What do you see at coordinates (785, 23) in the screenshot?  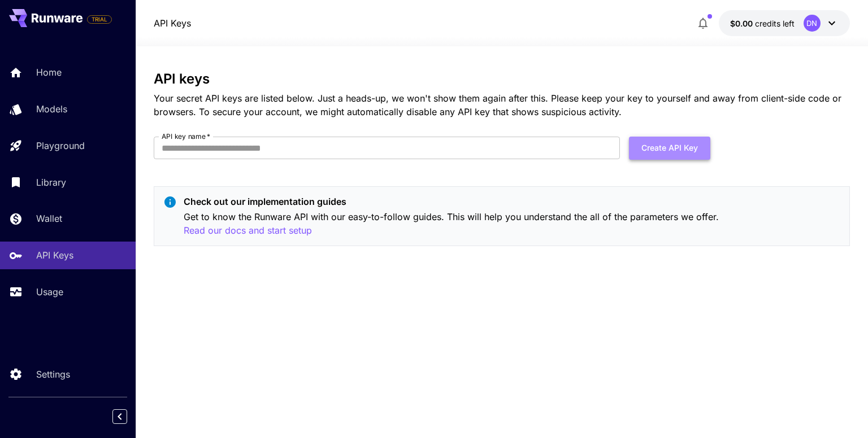 I see `button: $0.00DN` at bounding box center [785, 23].